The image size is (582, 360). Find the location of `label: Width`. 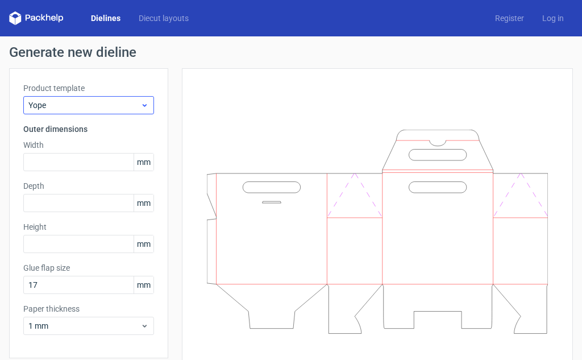

label: Width is located at coordinates (89, 145).